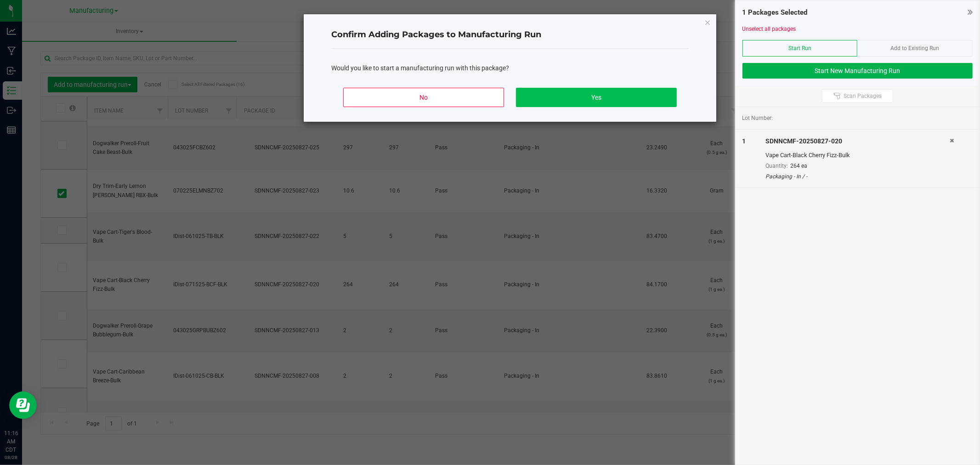 This screenshot has width=980, height=465. What do you see at coordinates (510, 35) in the screenshot?
I see `h4: Confirm Adding Packages to Manufacturing Run` at bounding box center [510, 35].